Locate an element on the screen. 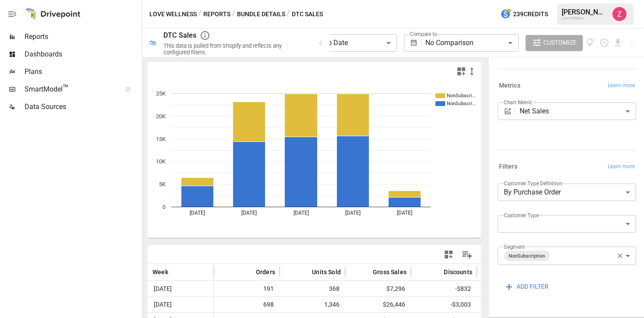 This screenshot has width=644, height=318. text: 20K is located at coordinates (161, 116).